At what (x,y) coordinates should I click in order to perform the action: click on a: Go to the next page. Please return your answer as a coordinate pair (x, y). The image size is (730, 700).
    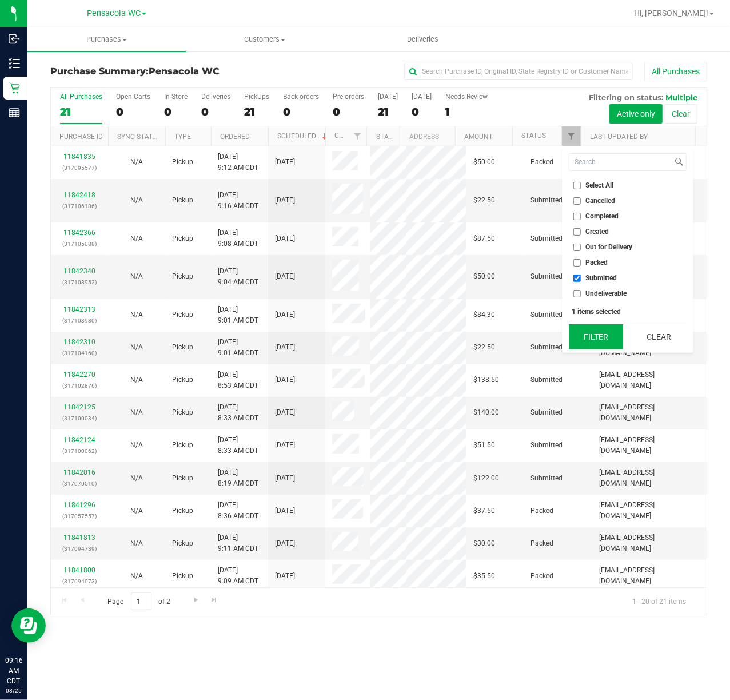
    Looking at the image, I should click on (196, 600).